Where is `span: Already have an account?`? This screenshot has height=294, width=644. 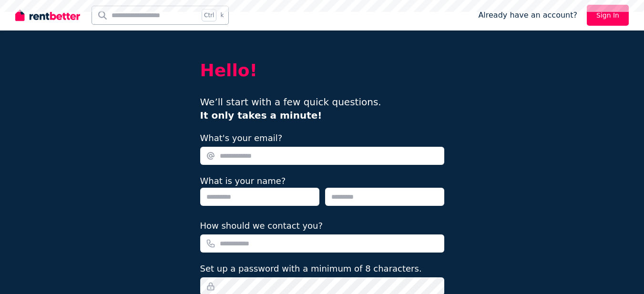 span: Already have an account? is located at coordinates (527, 15).